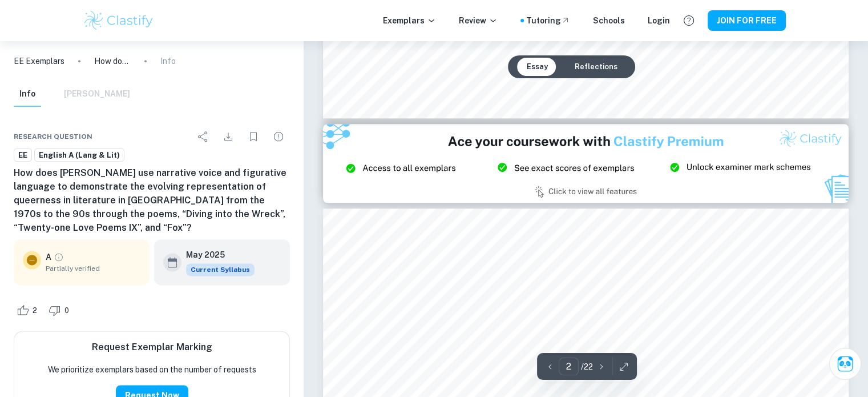 Image resolution: width=868 pixels, height=397 pixels. Describe the element at coordinates (119, 21) in the screenshot. I see `a: Clastify logo` at that location.